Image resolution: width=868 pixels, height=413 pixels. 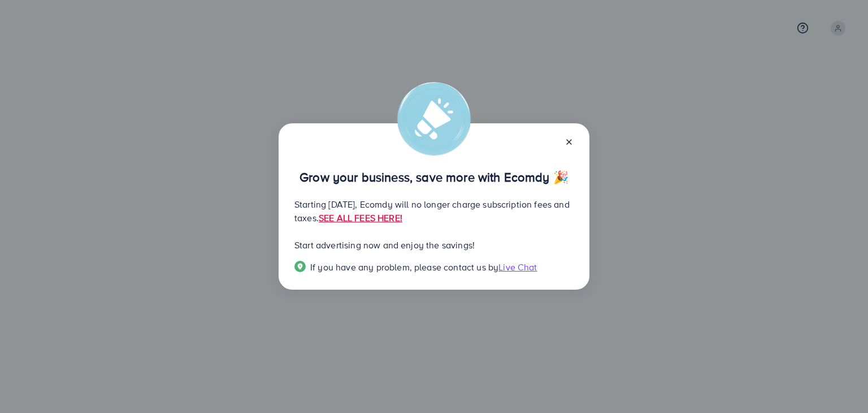 What do you see at coordinates (404, 267) in the screenshot?
I see `span: If you have any problem, please contact us by` at bounding box center [404, 267].